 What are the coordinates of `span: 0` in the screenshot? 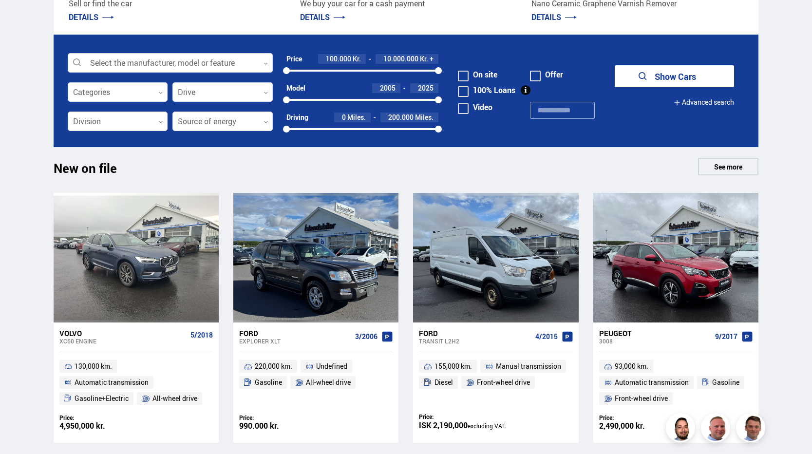 It's located at (344, 117).